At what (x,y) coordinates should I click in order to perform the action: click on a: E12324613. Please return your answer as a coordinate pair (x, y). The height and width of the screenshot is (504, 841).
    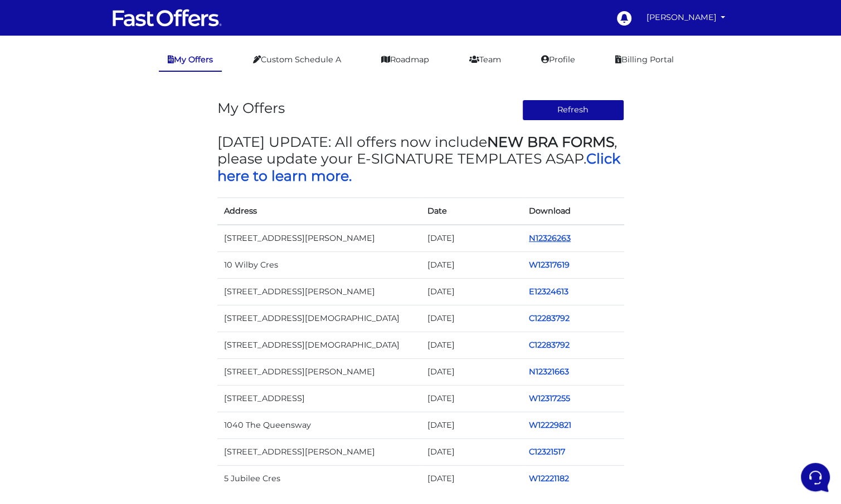
    Looking at the image, I should click on (548, 292).